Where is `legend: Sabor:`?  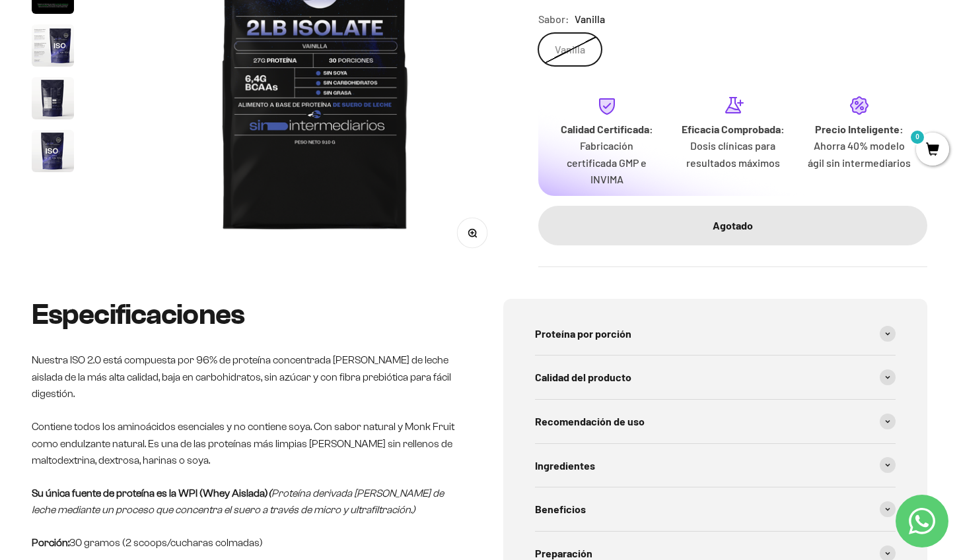 legend: Sabor: is located at coordinates (553, 19).